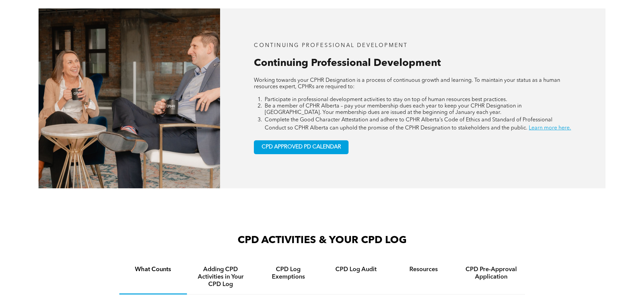  What do you see at coordinates (330, 46) in the screenshot?
I see `span: CONTINUING PROFESSIONAL DEVELOPMENT` at bounding box center [330, 46].